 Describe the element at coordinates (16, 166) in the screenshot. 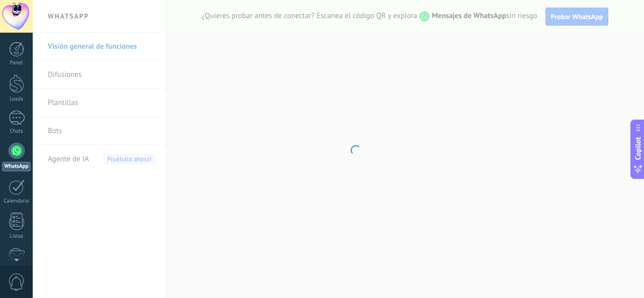

I see `div: WhatsApp` at that location.